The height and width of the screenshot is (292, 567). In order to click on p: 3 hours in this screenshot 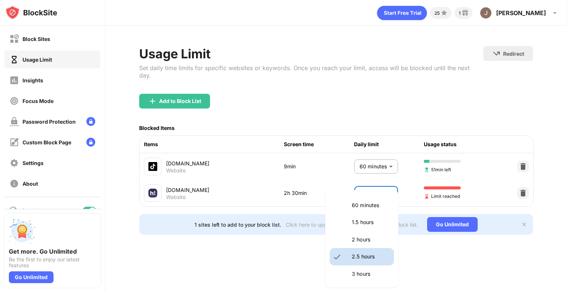, I will do `click(370, 274)`.